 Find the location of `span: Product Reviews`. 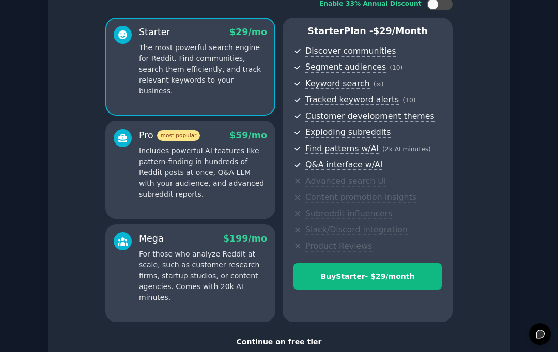

span: Product Reviews is located at coordinates (338, 246).